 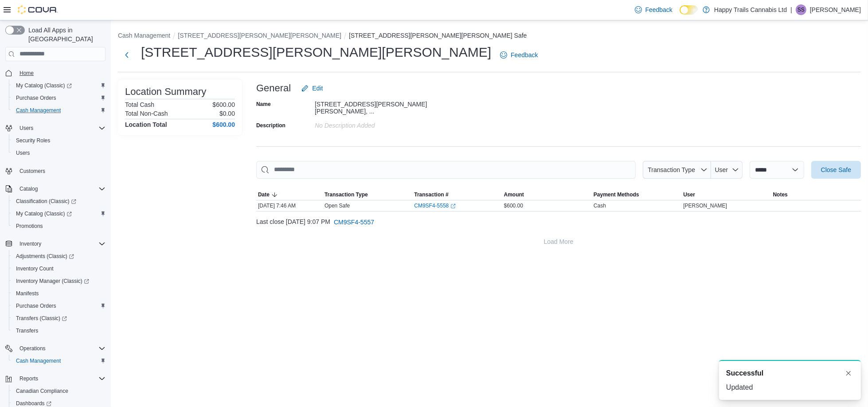 I want to click on button: Dismiss toast, so click(x=849, y=373).